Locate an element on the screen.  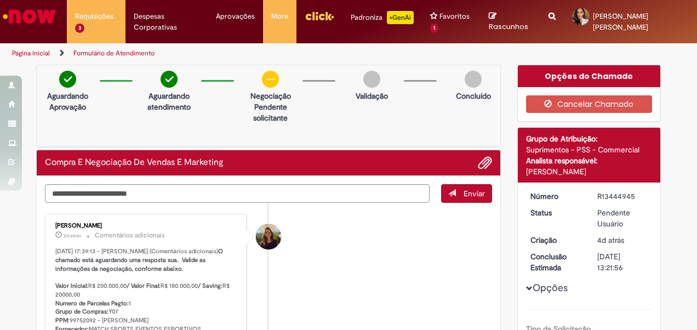
small: Comentários adicionais is located at coordinates (130, 235).